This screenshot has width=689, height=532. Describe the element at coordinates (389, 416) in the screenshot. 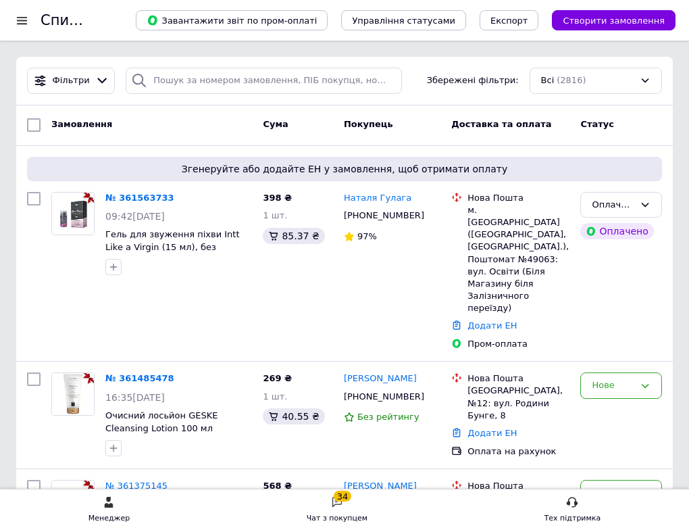

I see `span: Без рейтингу` at that location.